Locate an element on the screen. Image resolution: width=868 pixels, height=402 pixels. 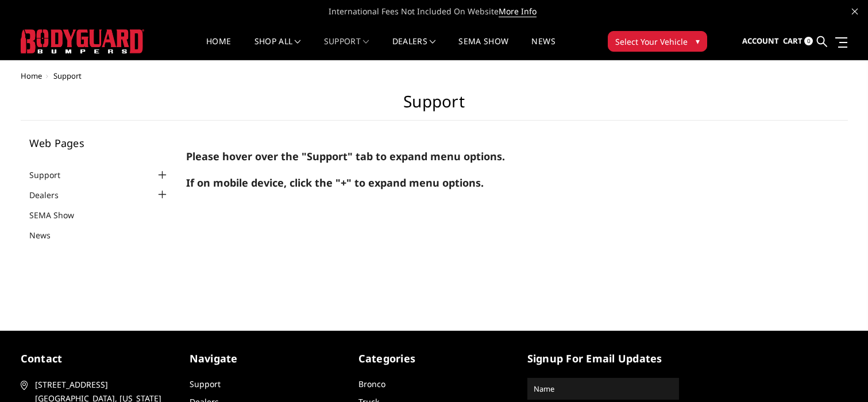
a: Account is located at coordinates (760, 41).